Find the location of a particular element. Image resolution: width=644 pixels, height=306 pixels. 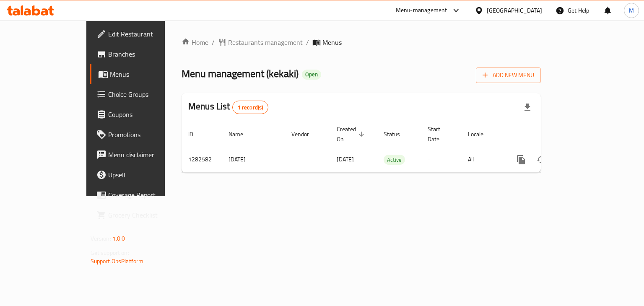

span: Locale is located at coordinates (481, 134).